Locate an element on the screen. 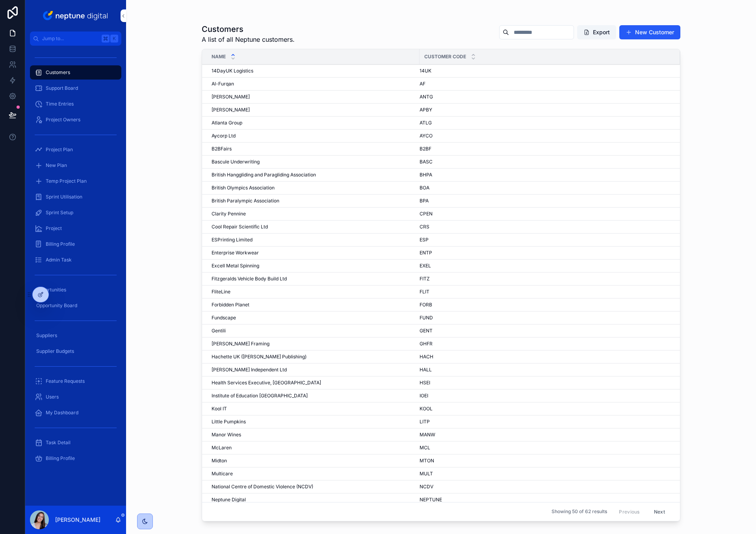 The width and height of the screenshot is (756, 534). a: British Olympics Association is located at coordinates (313, 188).